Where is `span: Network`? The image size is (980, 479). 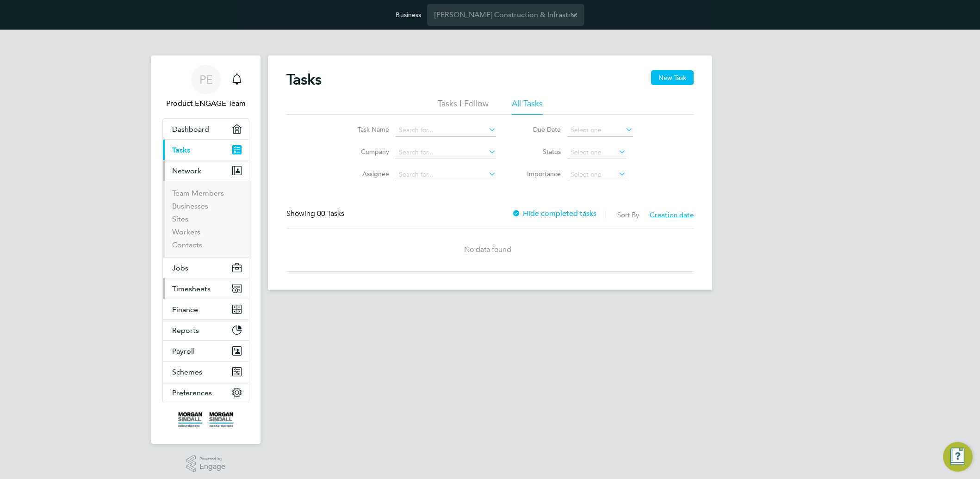
span: Network is located at coordinates (187, 170).